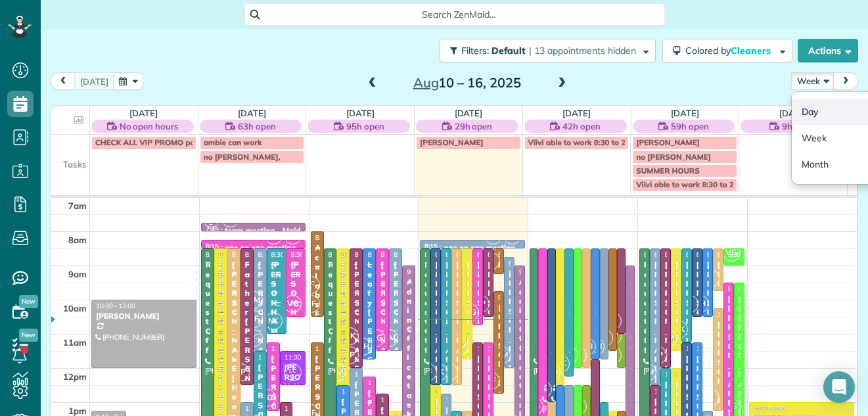 The image size is (868, 416). Describe the element at coordinates (714, 348) in the screenshot. I see `span: 11:15 - 2:45` at that location.